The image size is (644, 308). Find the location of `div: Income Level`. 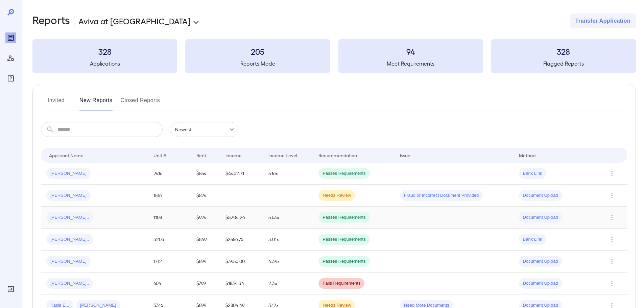

div: Income Level is located at coordinates (283, 155).